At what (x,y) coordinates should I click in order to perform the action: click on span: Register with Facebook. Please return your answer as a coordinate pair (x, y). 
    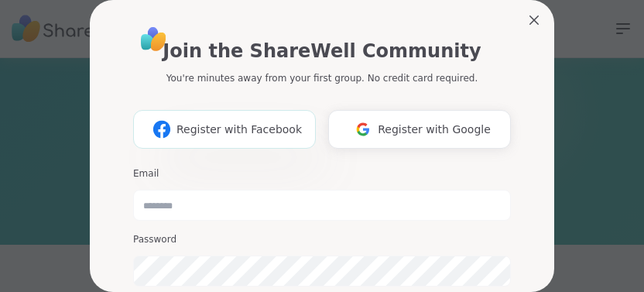
    Looking at the image, I should click on (239, 129).